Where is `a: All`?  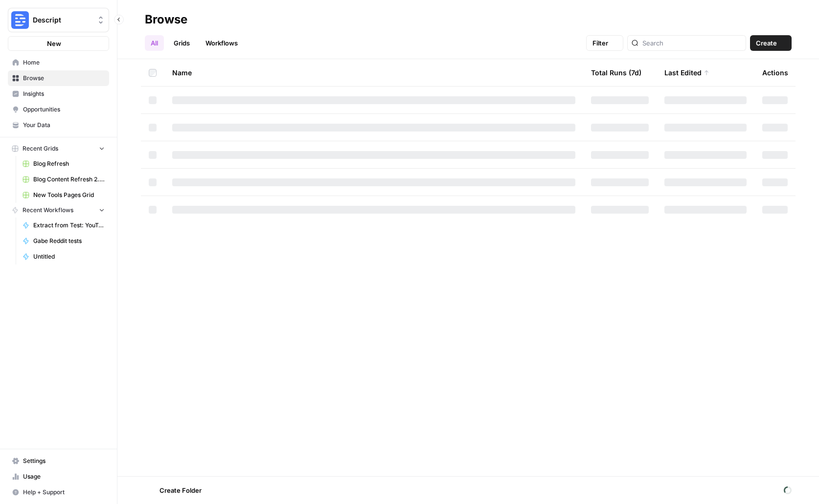 a: All is located at coordinates (154, 43).